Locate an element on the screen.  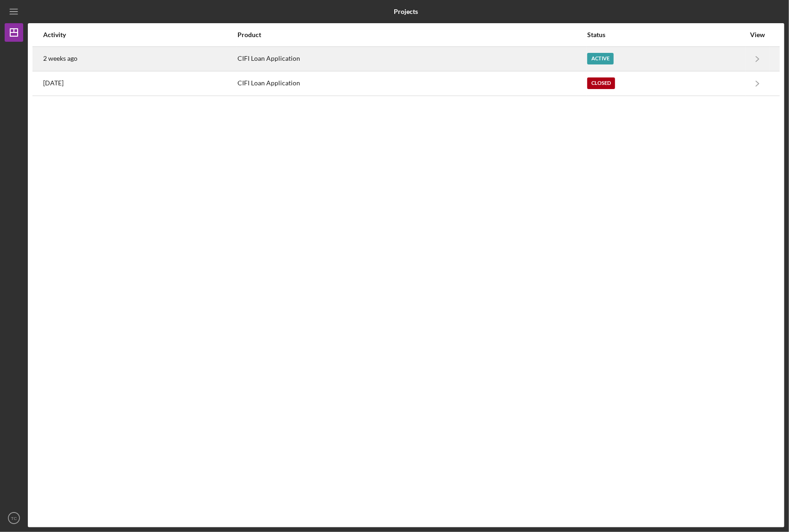
div: Active is located at coordinates (600, 59).